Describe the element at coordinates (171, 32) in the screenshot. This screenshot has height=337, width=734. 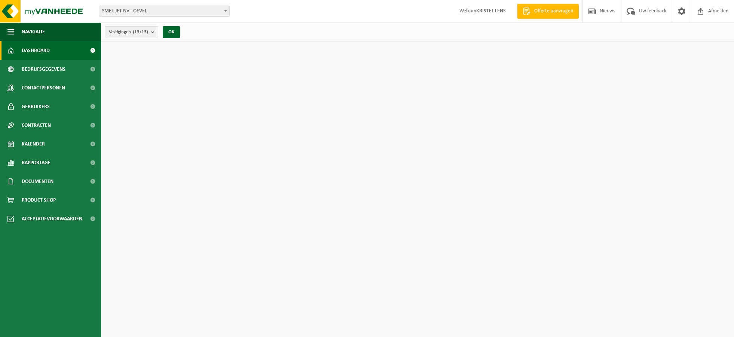
I see `button: OK` at that location.